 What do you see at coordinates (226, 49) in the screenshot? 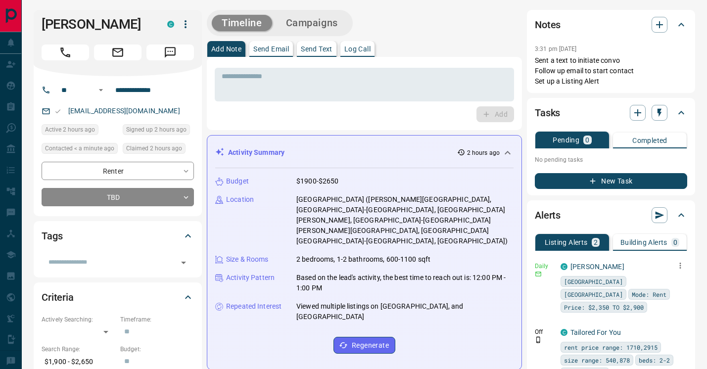
I see `p: Add Note` at bounding box center [226, 49].